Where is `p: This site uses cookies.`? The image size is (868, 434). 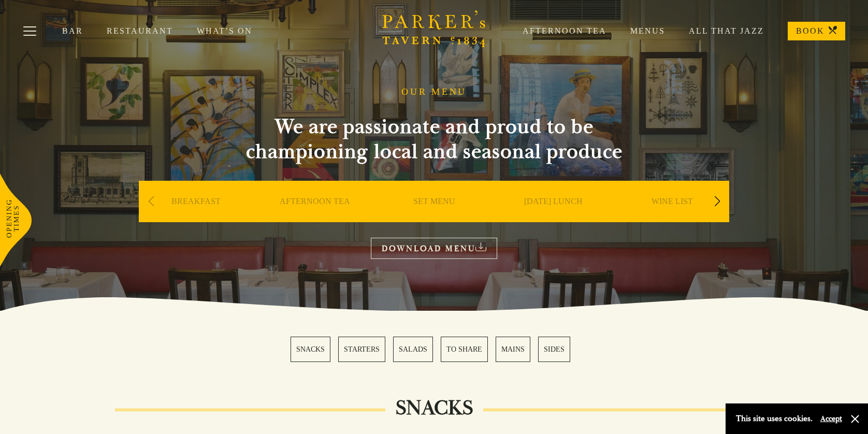 p: This site uses cookies. is located at coordinates (775, 418).